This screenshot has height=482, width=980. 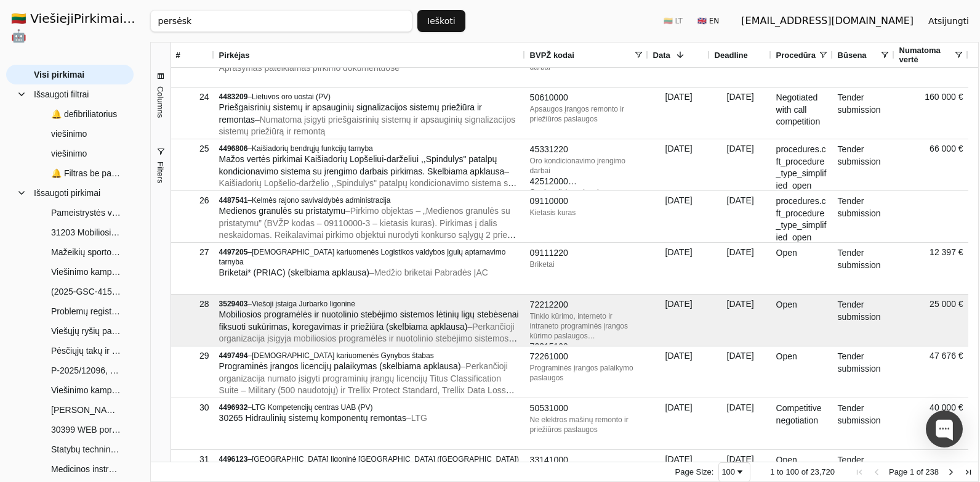 What do you see at coordinates (303, 303) in the screenshot?
I see `span: Viešoji įstaiga Jurbarko ligoninė` at bounding box center [303, 303].